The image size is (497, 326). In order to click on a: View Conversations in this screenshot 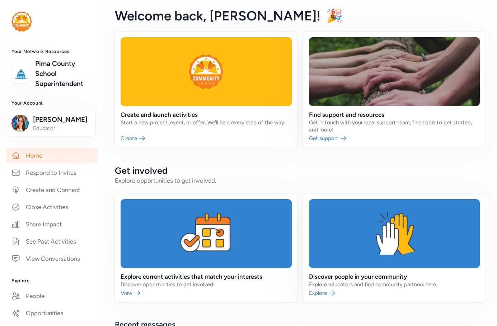, I will do `click(52, 259)`.